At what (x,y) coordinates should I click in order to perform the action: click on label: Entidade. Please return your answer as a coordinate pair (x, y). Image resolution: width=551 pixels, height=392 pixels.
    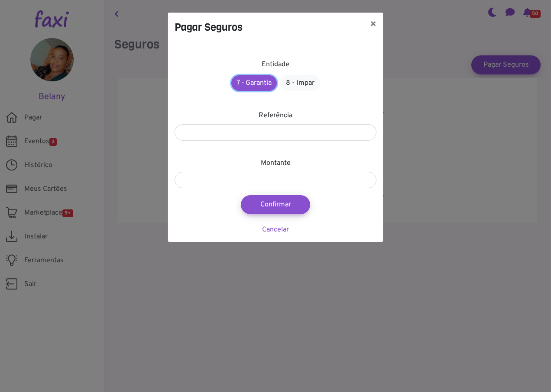
    Looking at the image, I should click on (276, 64).